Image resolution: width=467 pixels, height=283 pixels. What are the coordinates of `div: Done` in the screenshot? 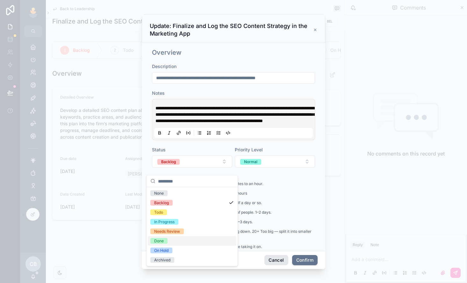 It's located at (159, 241).